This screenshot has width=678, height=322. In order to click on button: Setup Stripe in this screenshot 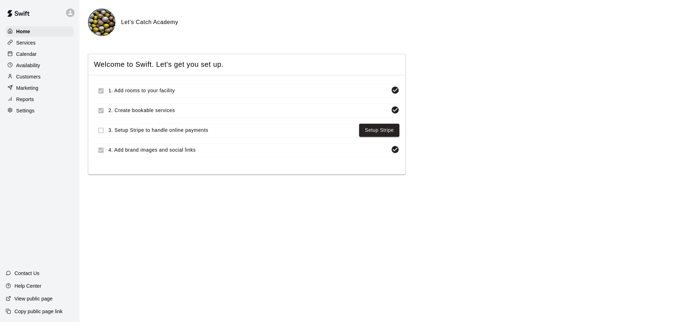, I will do `click(379, 130)`.